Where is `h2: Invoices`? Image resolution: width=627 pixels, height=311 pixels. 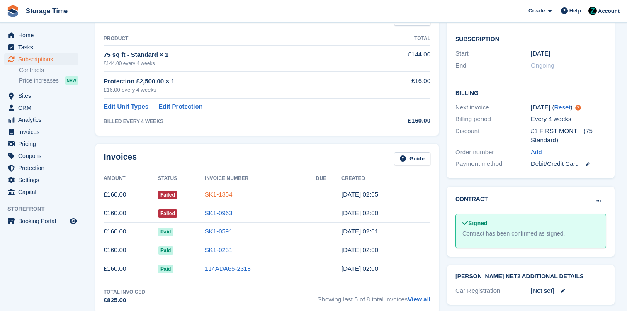 h2: Invoices is located at coordinates (120, 159).